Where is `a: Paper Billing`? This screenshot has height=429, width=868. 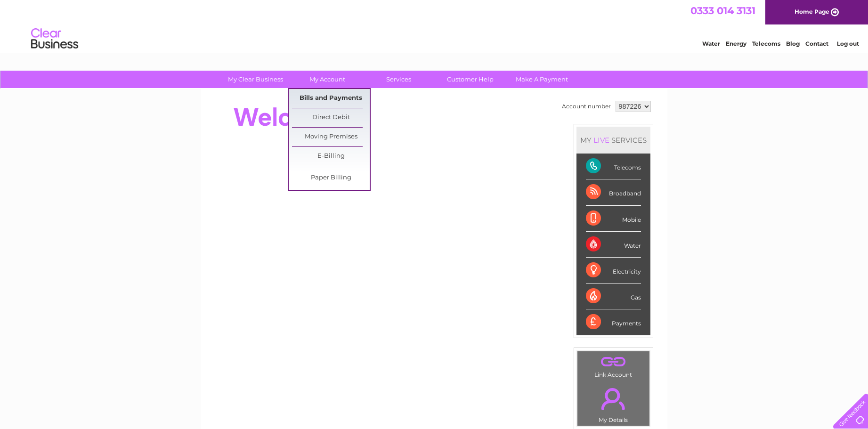
a: Paper Billing is located at coordinates (330, 178).